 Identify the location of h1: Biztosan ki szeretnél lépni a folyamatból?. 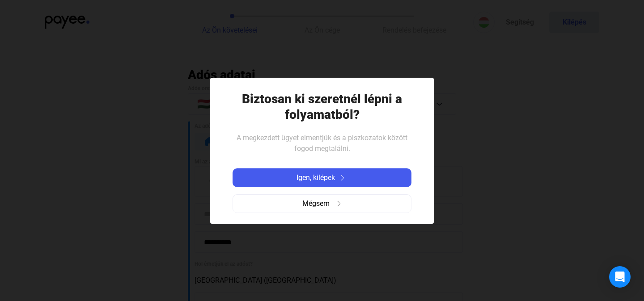
(322, 106).